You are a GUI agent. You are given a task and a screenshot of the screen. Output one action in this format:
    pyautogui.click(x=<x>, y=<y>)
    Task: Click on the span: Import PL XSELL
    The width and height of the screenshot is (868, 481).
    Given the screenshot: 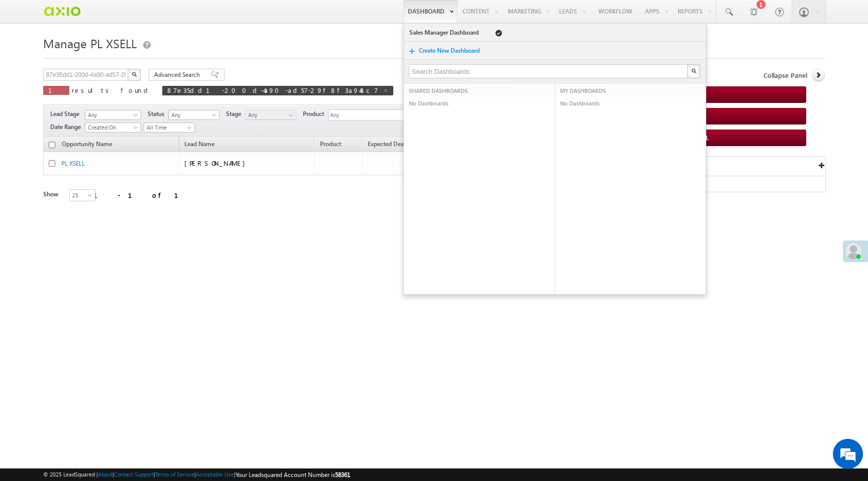 What is the action you would take?
    pyautogui.click(x=684, y=137)
    